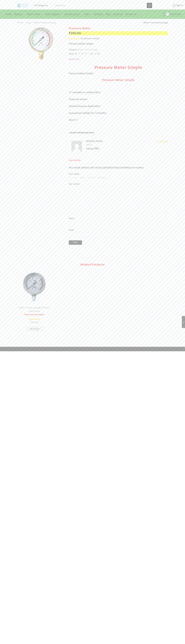 The image size is (185, 644). Describe the element at coordinates (88, 14) in the screenshot. I see `a: Filter` at that location.